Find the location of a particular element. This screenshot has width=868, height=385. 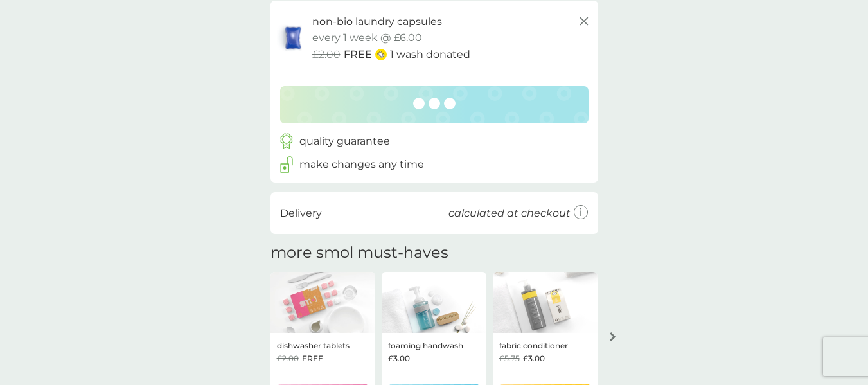

span: £5.75 is located at coordinates (510, 358).